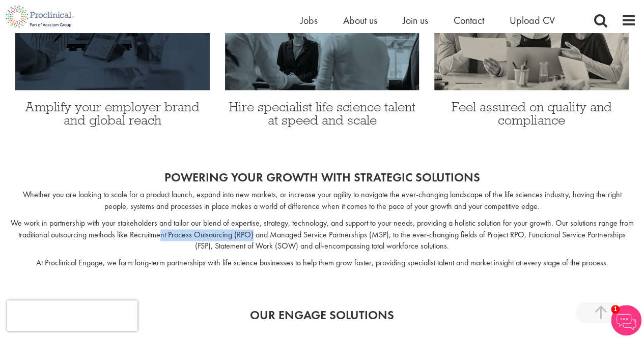 The image size is (644, 338). What do you see at coordinates (469, 21) in the screenshot?
I see `a: Contact` at bounding box center [469, 21].